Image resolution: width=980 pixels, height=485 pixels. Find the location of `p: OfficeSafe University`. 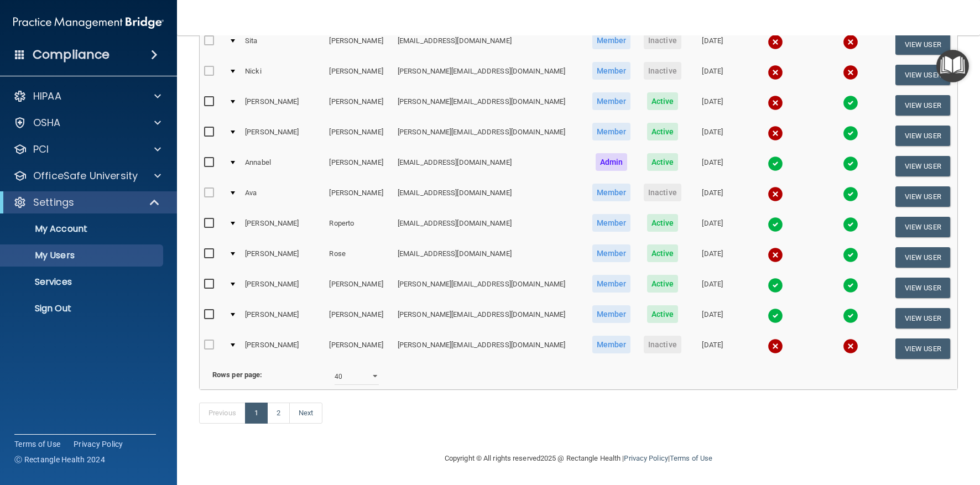

p: OfficeSafe University is located at coordinates (85, 175).